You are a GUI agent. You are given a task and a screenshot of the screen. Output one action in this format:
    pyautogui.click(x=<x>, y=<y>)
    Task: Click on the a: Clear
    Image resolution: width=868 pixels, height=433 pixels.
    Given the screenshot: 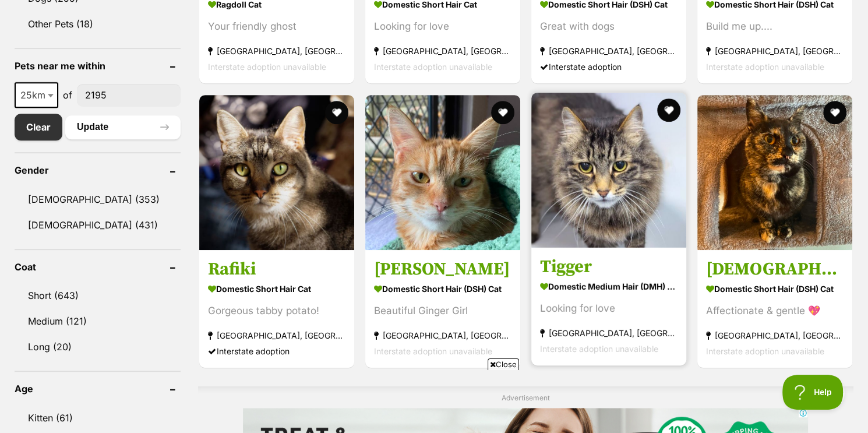 What is the action you would take?
    pyautogui.click(x=38, y=127)
    